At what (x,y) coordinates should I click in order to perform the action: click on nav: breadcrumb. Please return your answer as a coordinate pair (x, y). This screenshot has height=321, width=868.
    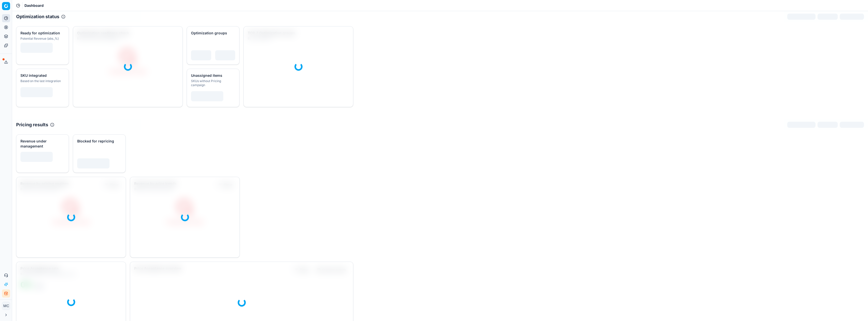
    Looking at the image, I should click on (34, 5).